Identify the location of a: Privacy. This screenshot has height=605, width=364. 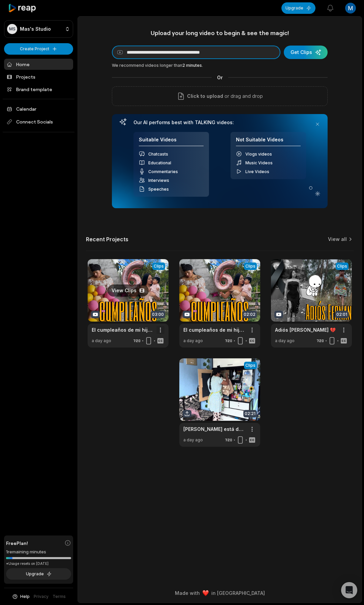
(41, 597).